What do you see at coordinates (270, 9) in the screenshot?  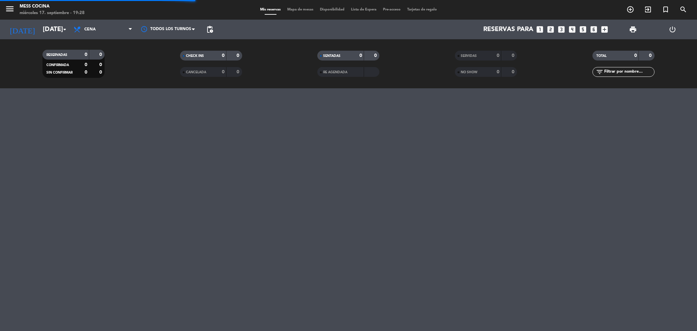 I see `span: Mis reservas` at bounding box center [270, 9].